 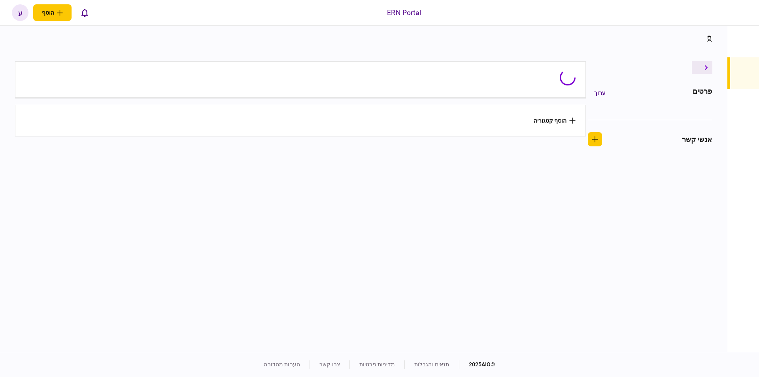 What do you see at coordinates (85, 13) in the screenshot?
I see `button: פתח רשימת התראות` at bounding box center [85, 13].